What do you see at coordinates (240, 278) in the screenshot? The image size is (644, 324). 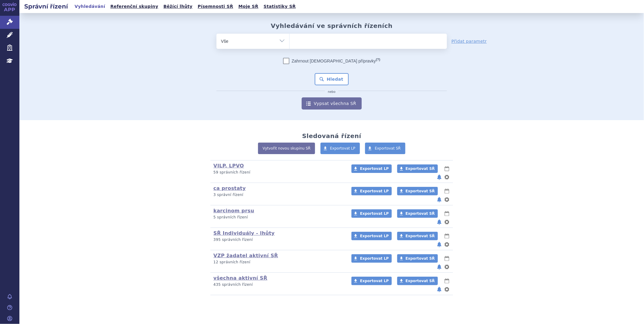 I see `a: všechna aktivní SŘ` at bounding box center [240, 278].